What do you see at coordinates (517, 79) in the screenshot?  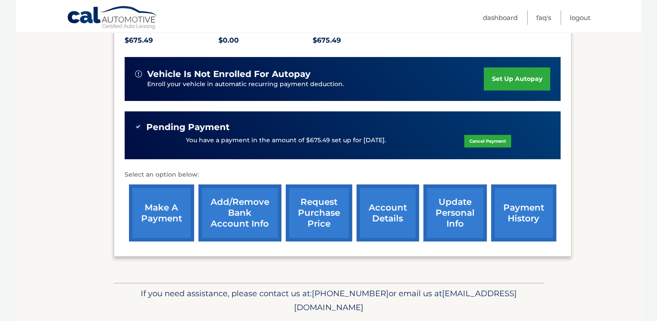 I see `a: set up autopay` at bounding box center [517, 79].